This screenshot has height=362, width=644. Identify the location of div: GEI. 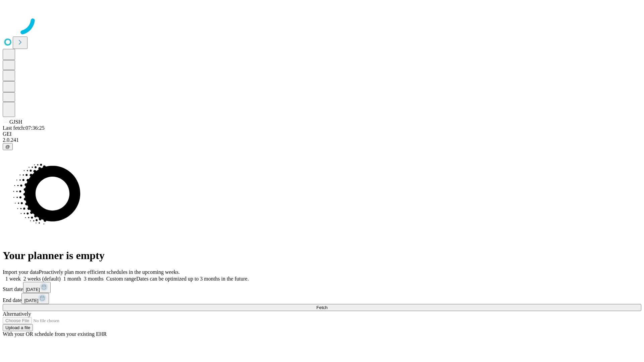
(322, 134).